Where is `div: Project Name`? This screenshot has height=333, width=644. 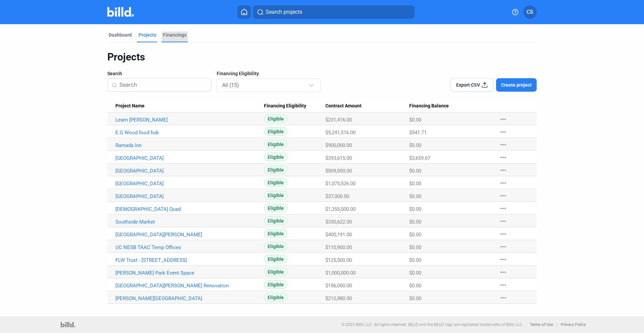 div: Project Name is located at coordinates (189, 106).